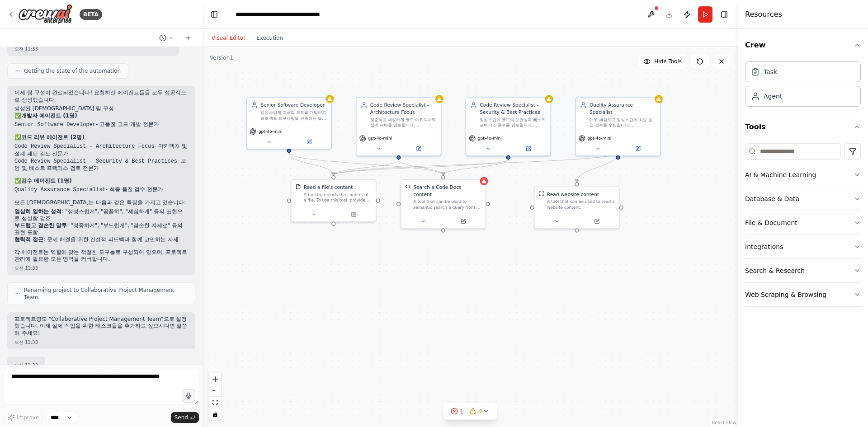  What do you see at coordinates (96, 161) in the screenshot?
I see `code: Code Review Specialist - Security & Best Practices` at bounding box center [96, 161].